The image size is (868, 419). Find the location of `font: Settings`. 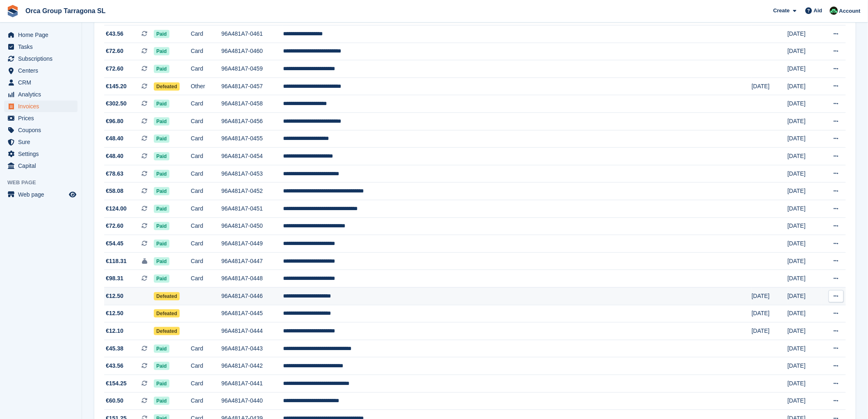

font: Settings is located at coordinates (28, 154).